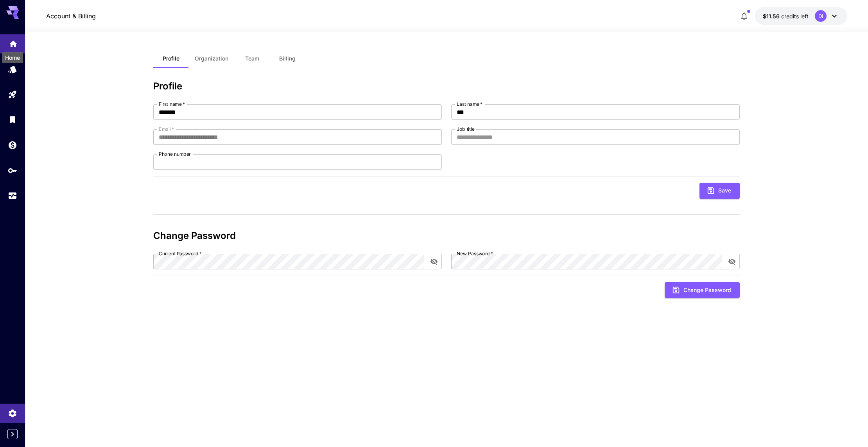  What do you see at coordinates (13, 119) in the screenshot?
I see `div: Library` at bounding box center [13, 119].